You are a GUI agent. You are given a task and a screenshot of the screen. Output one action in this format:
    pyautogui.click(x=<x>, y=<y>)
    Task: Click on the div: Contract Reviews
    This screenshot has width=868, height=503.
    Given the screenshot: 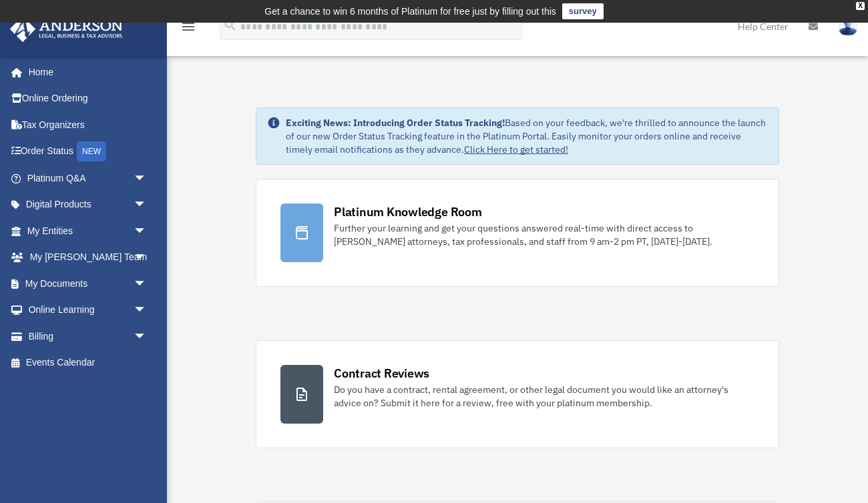 What is the action you would take?
    pyautogui.click(x=381, y=373)
    